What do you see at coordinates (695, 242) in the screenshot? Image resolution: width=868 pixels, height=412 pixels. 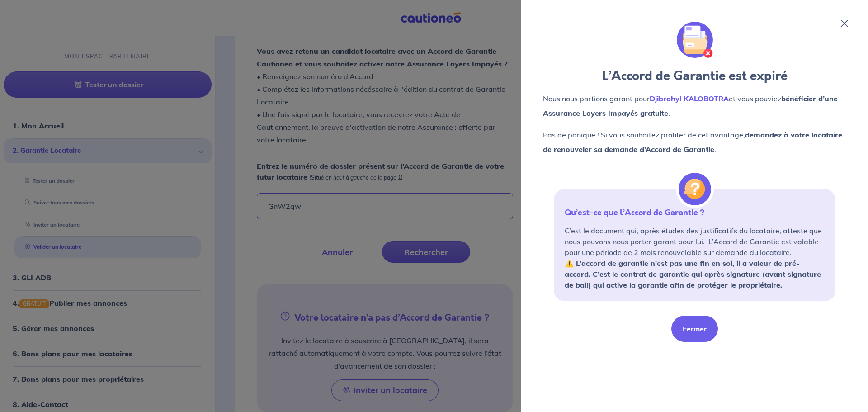 I see `p: C’est le document qui, après études des justificatifs du locataire, atteste que nous pouvons nous...` at bounding box center [695, 242].